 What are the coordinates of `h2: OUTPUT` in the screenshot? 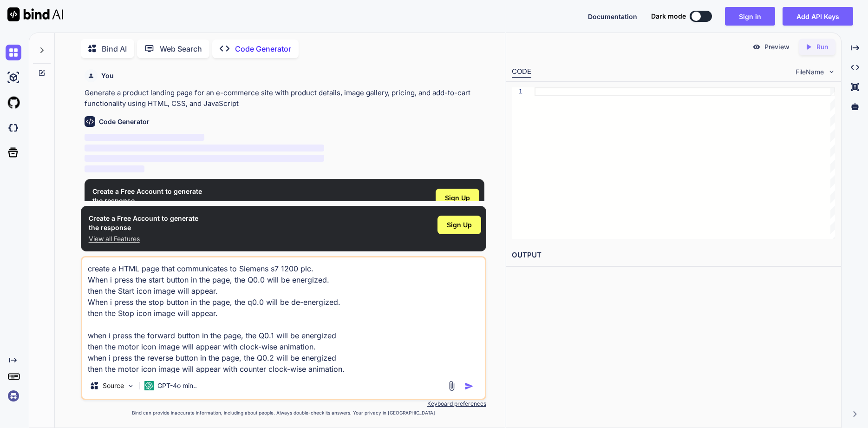 It's located at (673, 255).